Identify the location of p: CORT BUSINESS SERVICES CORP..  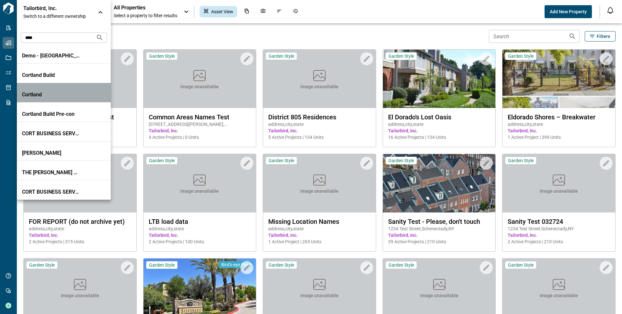
(51, 133).